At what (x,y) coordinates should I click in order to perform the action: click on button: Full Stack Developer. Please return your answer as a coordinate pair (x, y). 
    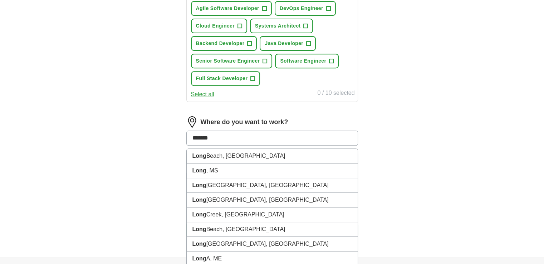
    Looking at the image, I should click on (226, 78).